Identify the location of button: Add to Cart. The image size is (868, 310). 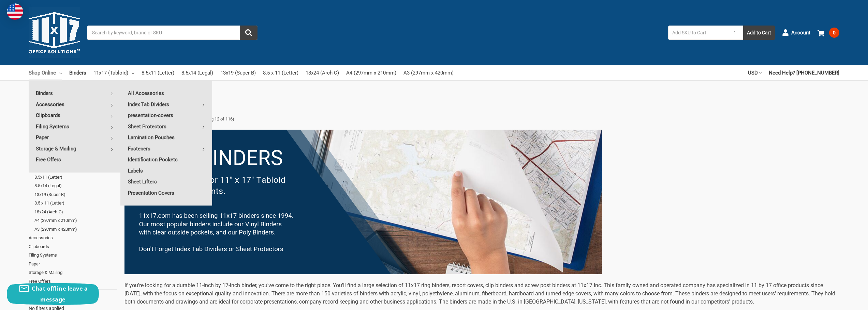
(759, 33).